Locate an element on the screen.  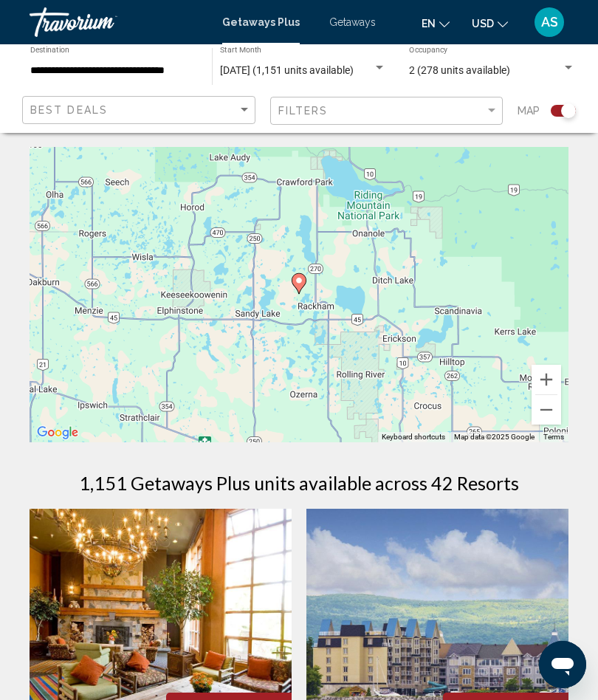
a: Getaways is located at coordinates (352, 22).